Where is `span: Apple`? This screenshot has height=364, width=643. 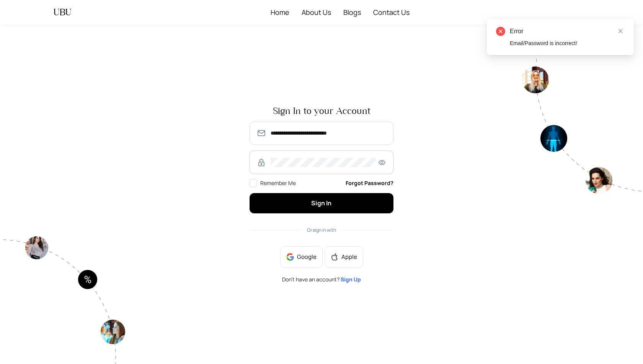
span: Apple is located at coordinates (349, 257).